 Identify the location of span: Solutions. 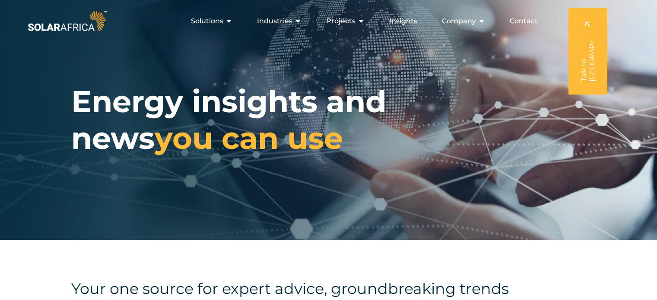
(207, 21).